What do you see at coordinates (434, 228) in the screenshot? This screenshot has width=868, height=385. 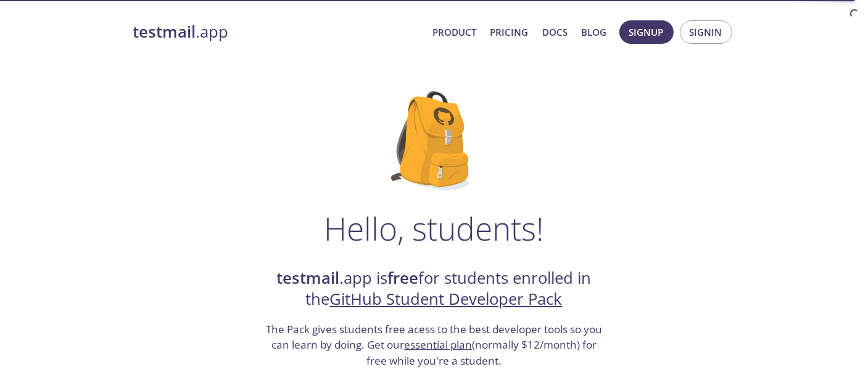 I see `h1: Hello, students!` at bounding box center [434, 228].